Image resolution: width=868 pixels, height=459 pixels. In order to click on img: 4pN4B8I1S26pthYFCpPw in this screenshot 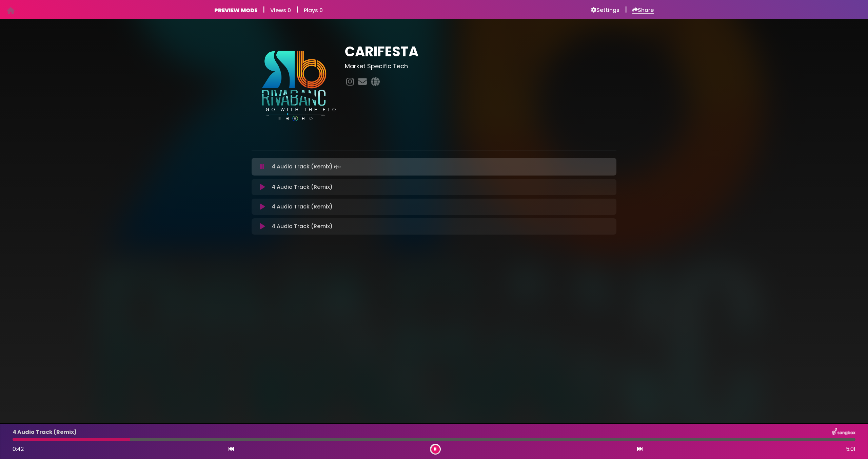, I will do `click(294, 86)`.